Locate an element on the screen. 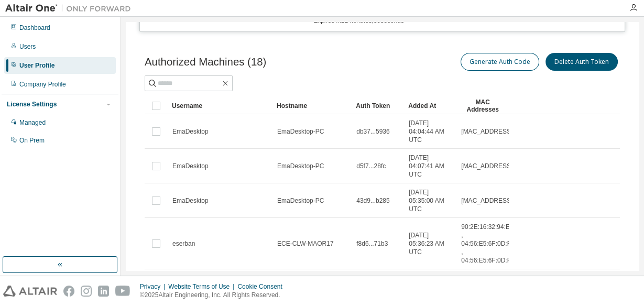  div: License Settings is located at coordinates (31, 105).